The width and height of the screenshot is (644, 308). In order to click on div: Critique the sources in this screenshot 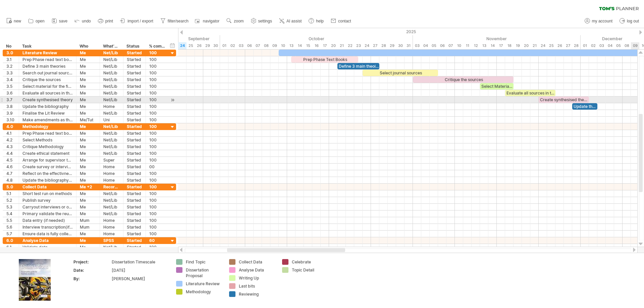, I will do `click(463, 79)`.